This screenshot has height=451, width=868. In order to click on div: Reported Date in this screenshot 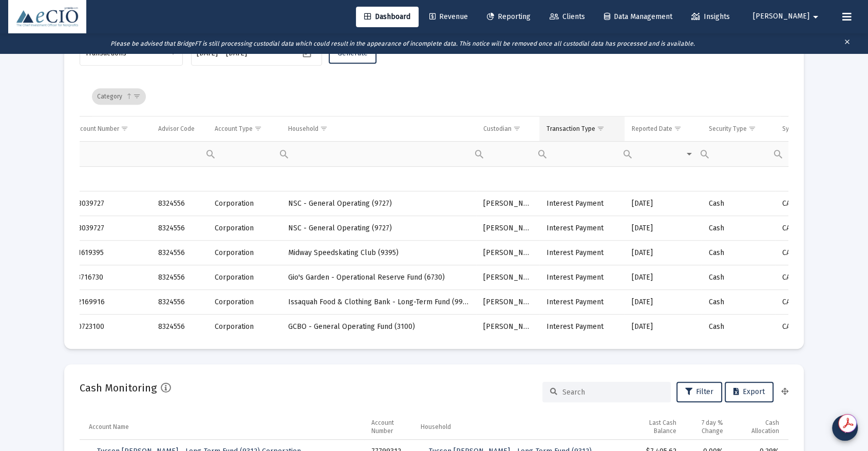, I will do `click(652, 129)`.